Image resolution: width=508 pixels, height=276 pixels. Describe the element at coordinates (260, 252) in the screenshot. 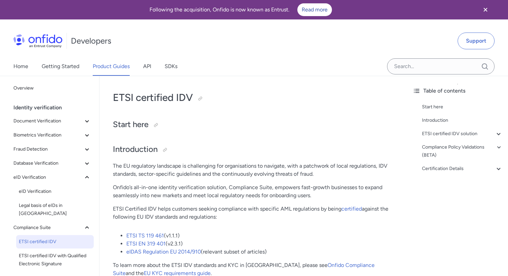

I see `li: (relevant subset of articles)` at that location.